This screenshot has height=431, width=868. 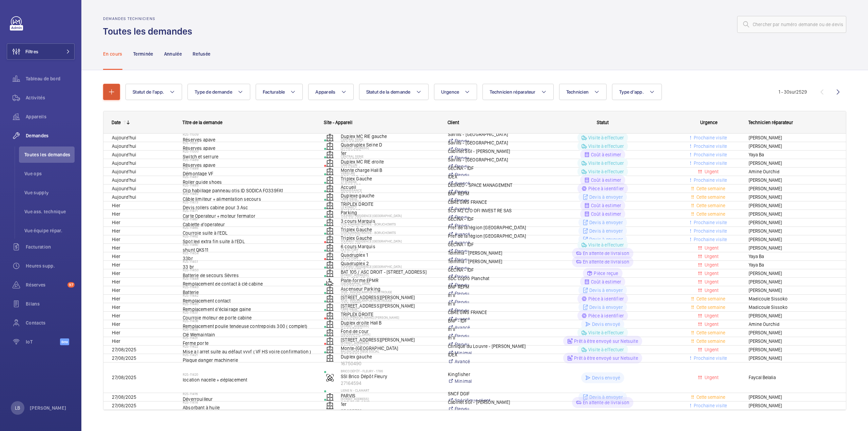 What do you see at coordinates (488, 312) in the screenshot?
I see `p: CBRE GWS FRANCE` at bounding box center [488, 312].